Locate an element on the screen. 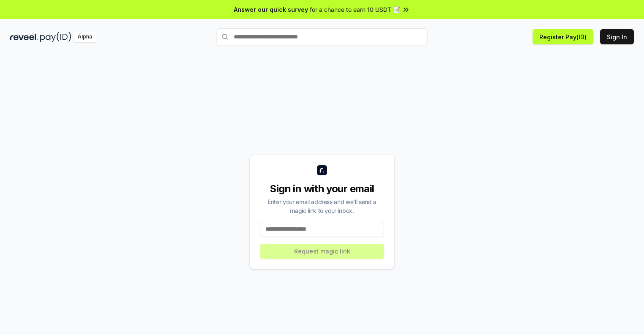 The width and height of the screenshot is (644, 335). img: reveel_dark is located at coordinates (24, 37).